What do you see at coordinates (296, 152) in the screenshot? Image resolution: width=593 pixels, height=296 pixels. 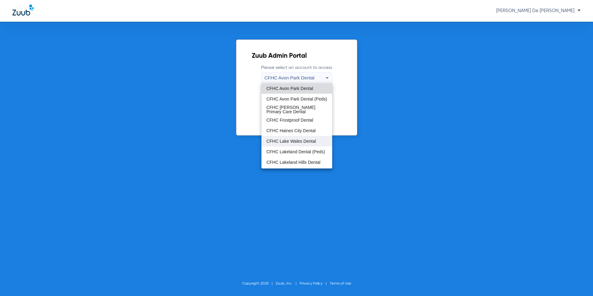 I see `span: CFHC Lakeland Dental (Peds)` at bounding box center [296, 152].